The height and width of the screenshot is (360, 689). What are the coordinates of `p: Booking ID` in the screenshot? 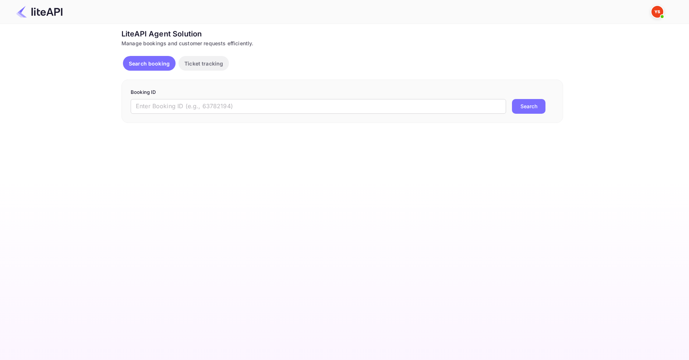 It's located at (342, 92).